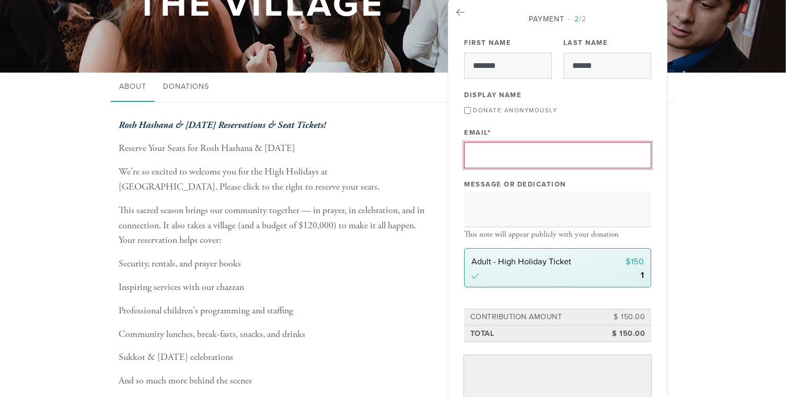  I want to click on label: First Name, so click(488, 43).